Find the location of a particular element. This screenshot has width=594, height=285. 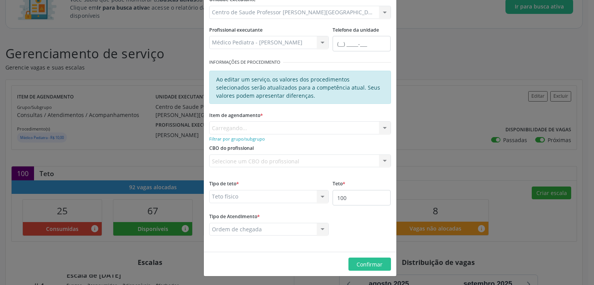

label: Item de agendamento is located at coordinates (236, 115).